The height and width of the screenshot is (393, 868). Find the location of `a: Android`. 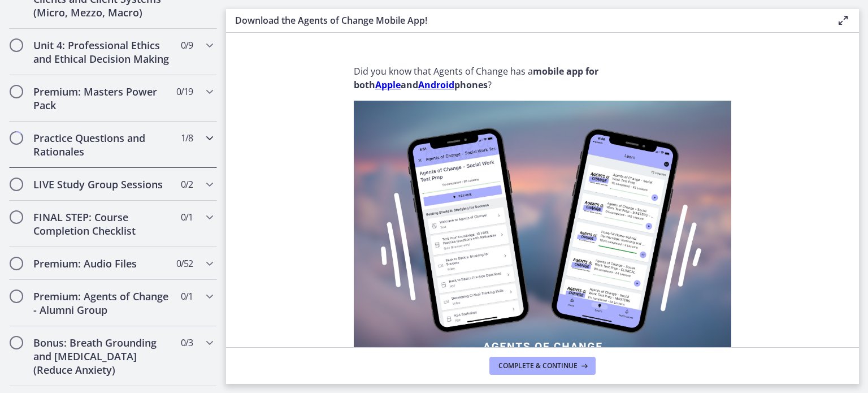

a: Android is located at coordinates (436, 85).